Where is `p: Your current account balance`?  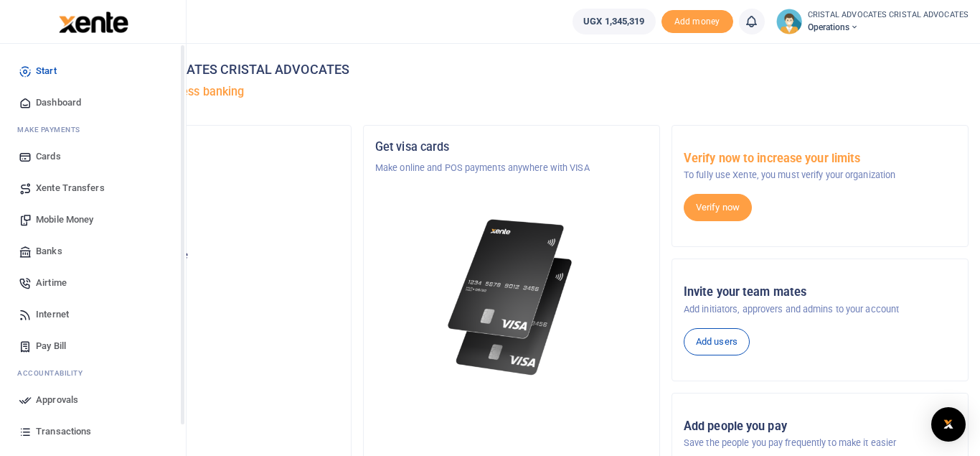
p: Your current account balance is located at coordinates (203, 256).